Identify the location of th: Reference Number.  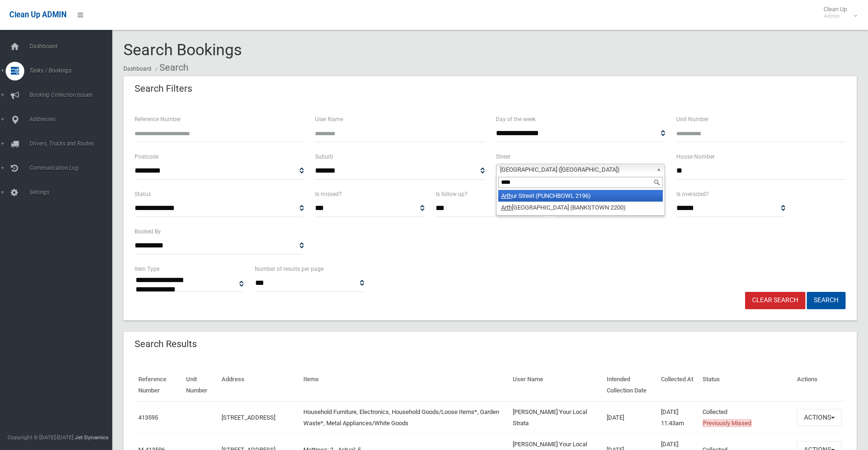
(159, 385).